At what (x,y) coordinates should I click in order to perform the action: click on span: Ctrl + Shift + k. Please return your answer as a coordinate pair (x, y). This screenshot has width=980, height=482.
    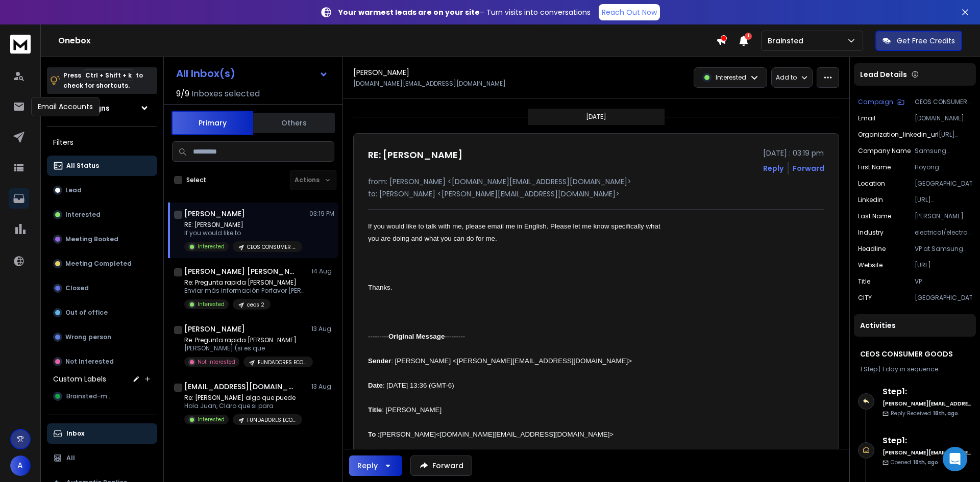
    Looking at the image, I should click on (108, 75).